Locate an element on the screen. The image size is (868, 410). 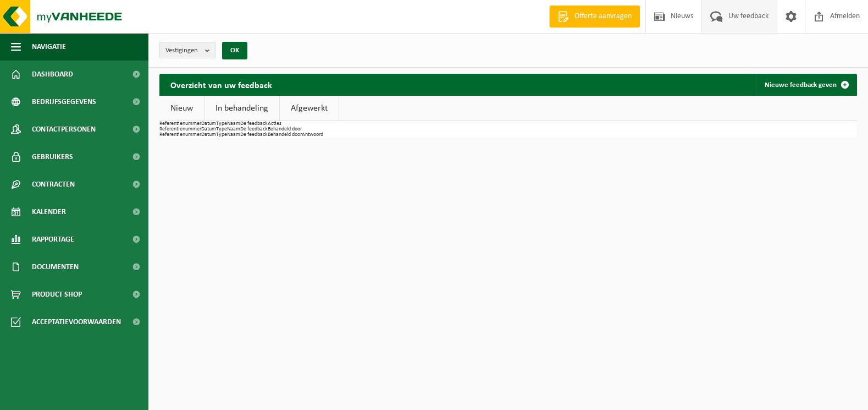
th: Acties is located at coordinates (274, 124).